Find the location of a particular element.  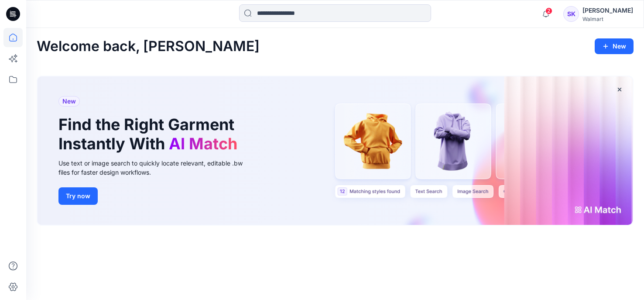

div: Walmart is located at coordinates (608, 19).